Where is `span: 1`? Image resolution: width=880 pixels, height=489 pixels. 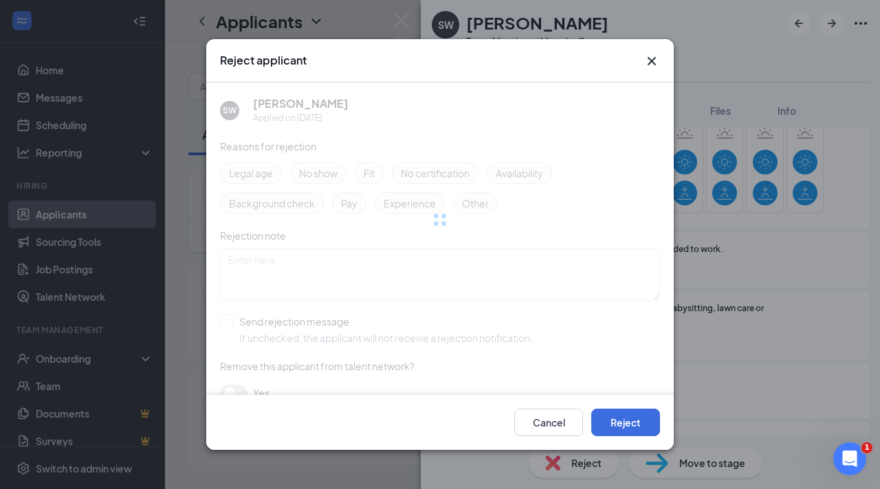
span: 1 is located at coordinates (867, 448).